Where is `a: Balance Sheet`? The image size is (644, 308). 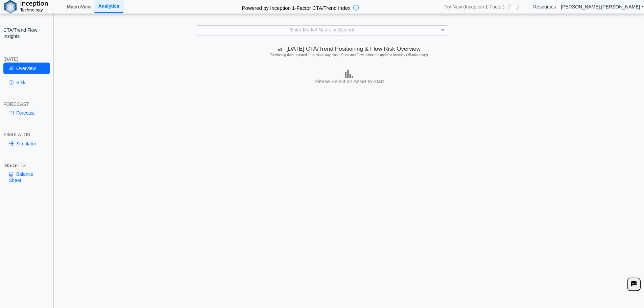 a: Balance Sheet is located at coordinates (27, 177).